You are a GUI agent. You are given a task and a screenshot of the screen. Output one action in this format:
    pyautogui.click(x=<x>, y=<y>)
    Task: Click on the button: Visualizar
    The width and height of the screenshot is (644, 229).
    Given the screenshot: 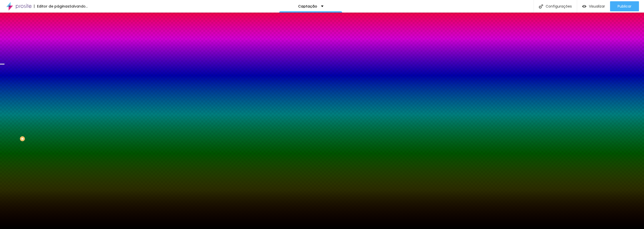 What is the action you would take?
    pyautogui.click(x=594, y=6)
    